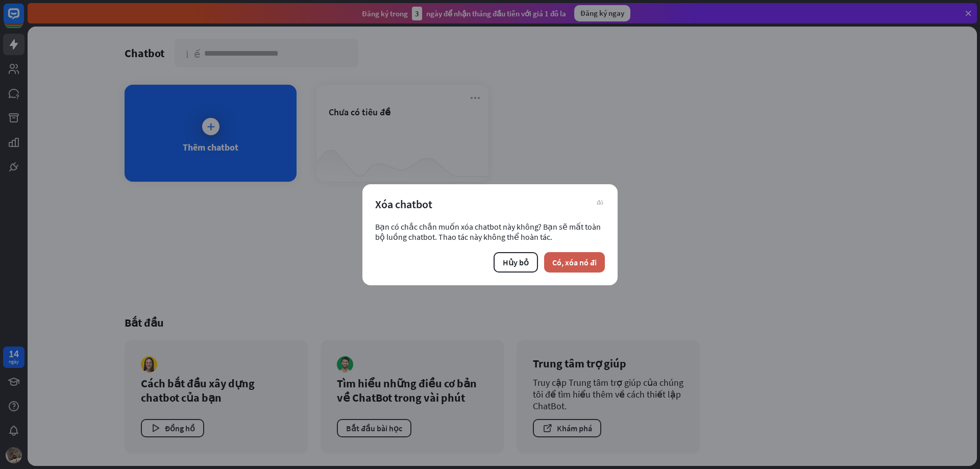 This screenshot has width=980, height=469. I want to click on button: Có, xóa nó đi, so click(574, 262).